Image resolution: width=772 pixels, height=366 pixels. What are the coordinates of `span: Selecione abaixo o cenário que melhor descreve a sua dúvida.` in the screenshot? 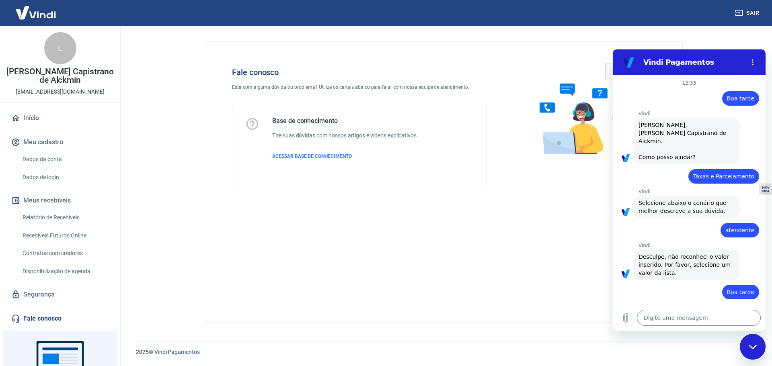 It's located at (74, 158).